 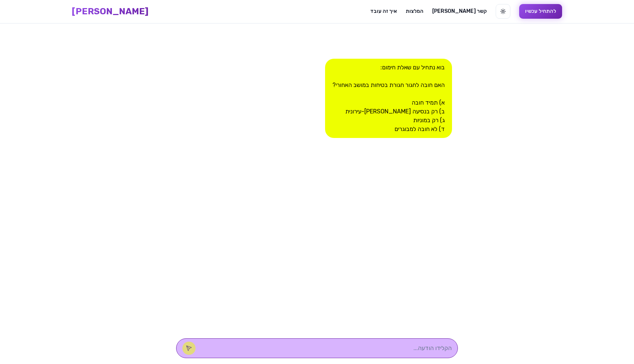 What do you see at coordinates (389, 98) in the screenshot?
I see `div: בוא נתחיל עם שאלת חימום: האם חובה לחגור חגורת בטיחות במושב האחורי? א) תמיד חובה ב) רק בנסיעה [PER...` at bounding box center [389, 98].